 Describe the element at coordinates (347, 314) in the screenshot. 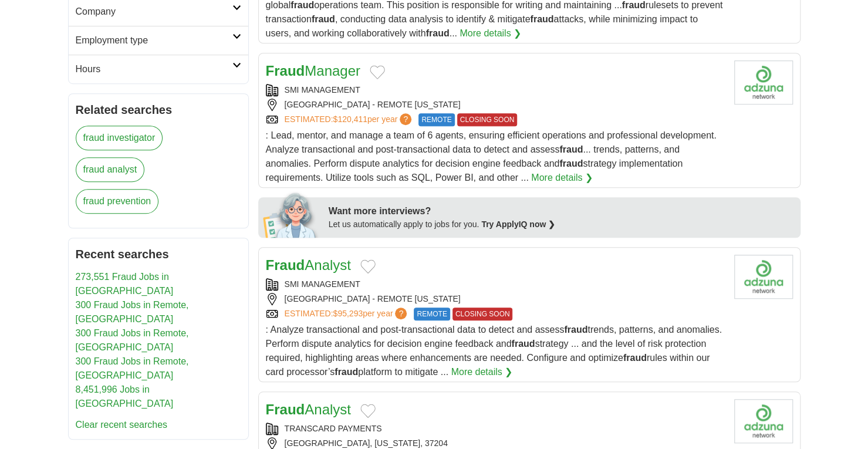

I see `a: ESTIMATED:$95,293per year?` at that location.